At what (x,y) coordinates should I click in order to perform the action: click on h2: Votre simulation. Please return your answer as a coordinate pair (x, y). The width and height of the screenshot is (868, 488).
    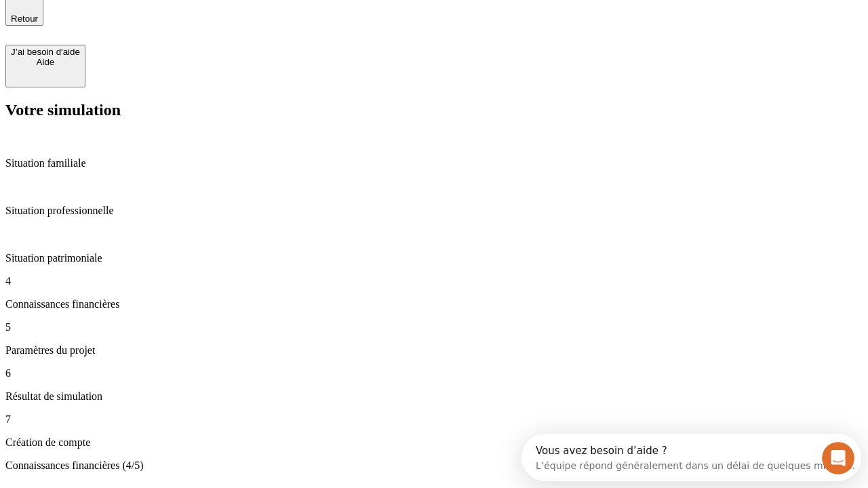
    Looking at the image, I should click on (434, 110).